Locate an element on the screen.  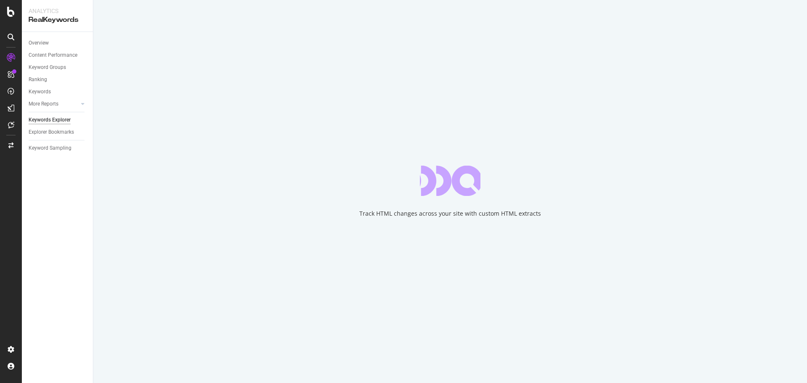
a: Ranking is located at coordinates (58, 79).